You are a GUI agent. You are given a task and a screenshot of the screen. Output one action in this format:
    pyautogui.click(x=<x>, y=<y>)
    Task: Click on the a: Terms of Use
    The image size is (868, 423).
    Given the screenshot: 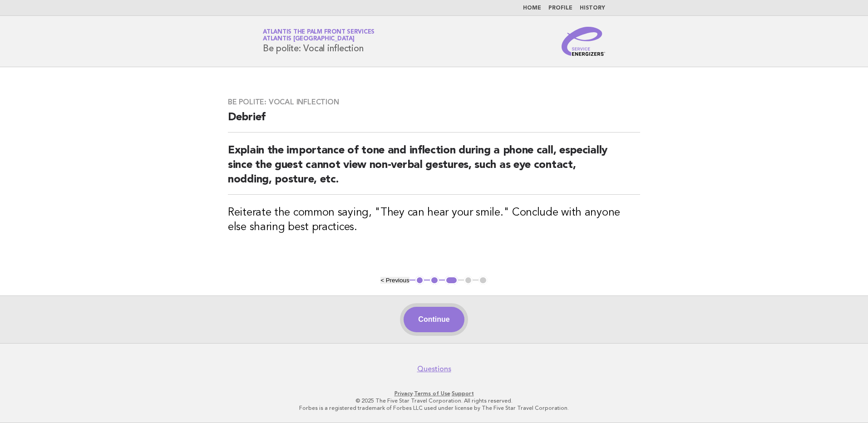 What is the action you would take?
    pyautogui.click(x=432, y=393)
    